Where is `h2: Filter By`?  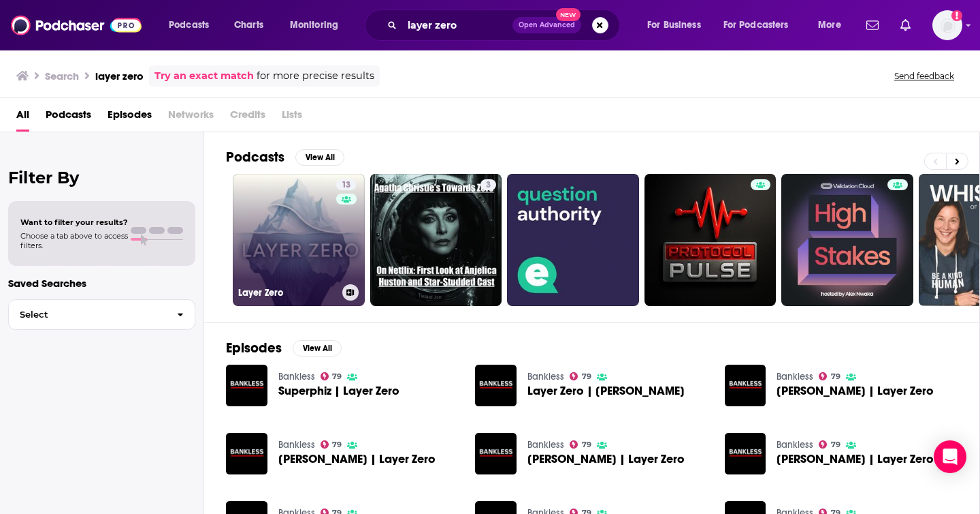
h2: Filter By is located at coordinates (101, 177).